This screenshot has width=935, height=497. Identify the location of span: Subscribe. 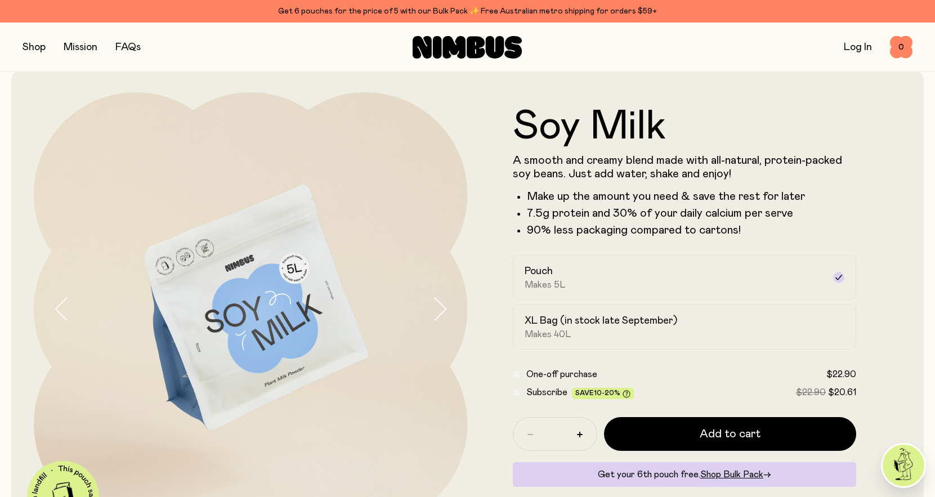
(547, 393).